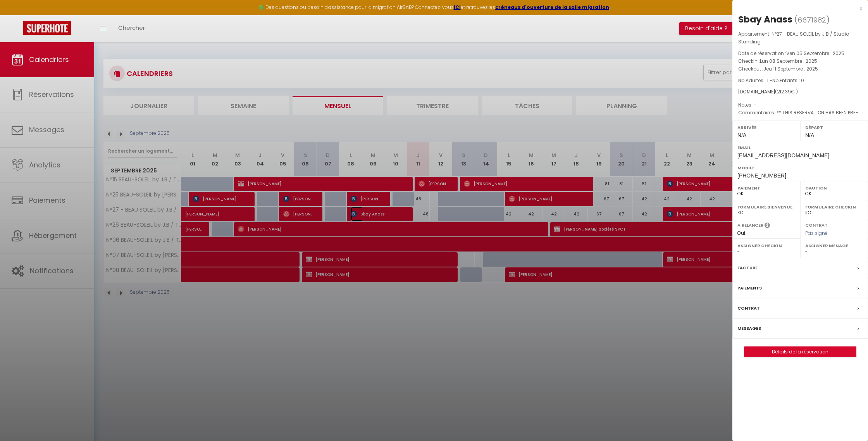 The width and height of the screenshot is (868, 441). Describe the element at coordinates (801, 38) in the screenshot. I see `p: Appartement :` at that location.